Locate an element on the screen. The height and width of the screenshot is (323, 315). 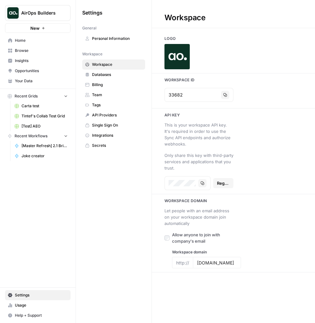
span: Billing is located at coordinates (117, 85).